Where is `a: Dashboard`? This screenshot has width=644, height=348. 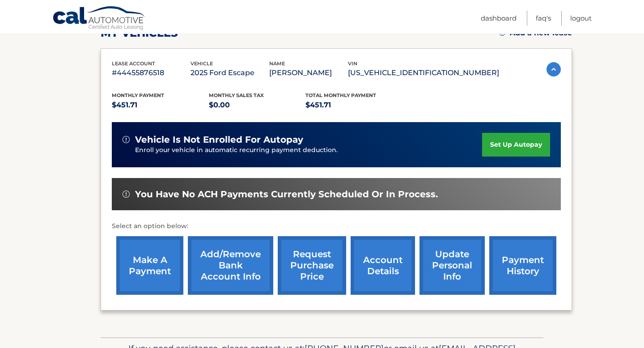 a: Dashboard is located at coordinates (498, 18).